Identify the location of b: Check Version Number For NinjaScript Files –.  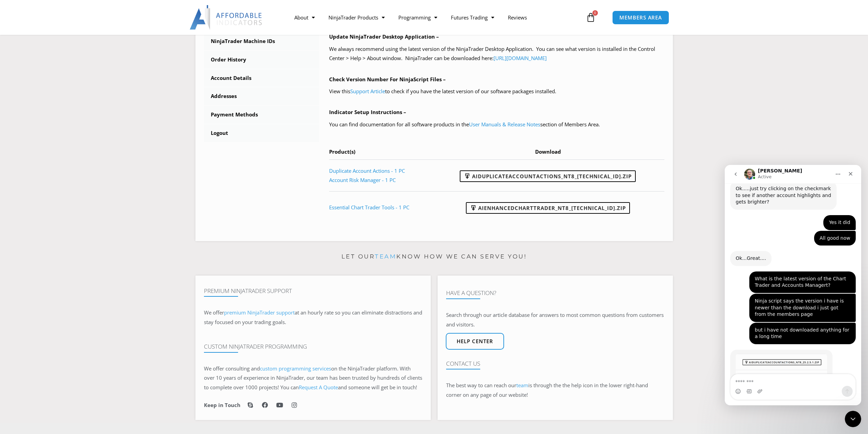
(388, 79).